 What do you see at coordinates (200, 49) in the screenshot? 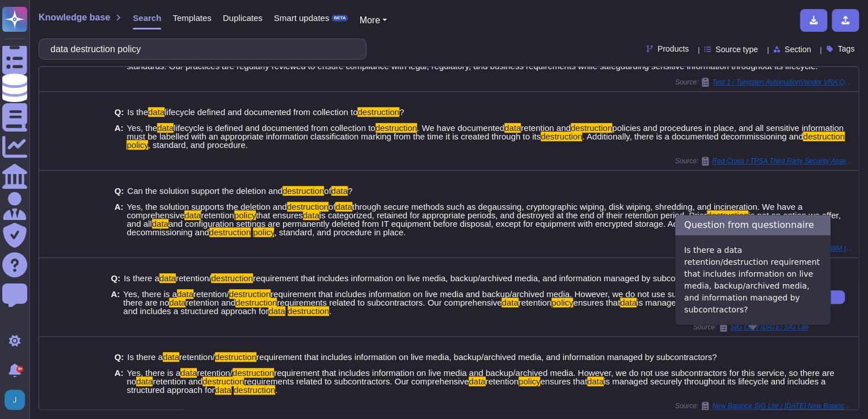
I see `input: Search a question or template...` at bounding box center [200, 49].